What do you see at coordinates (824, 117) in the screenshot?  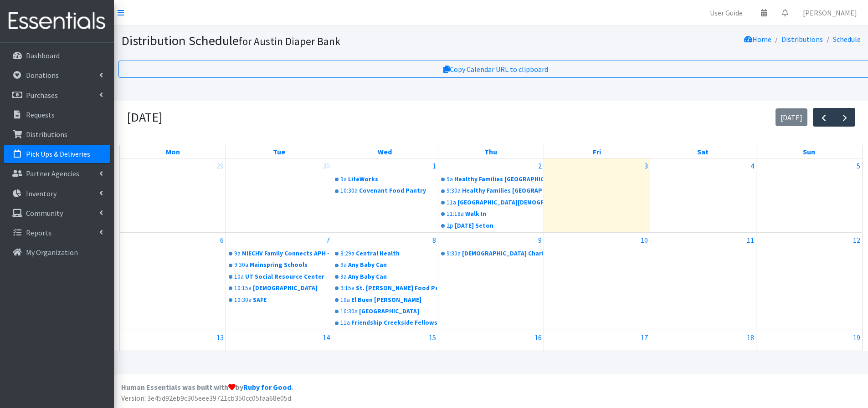 I see `button: Previous month` at bounding box center [824, 117].